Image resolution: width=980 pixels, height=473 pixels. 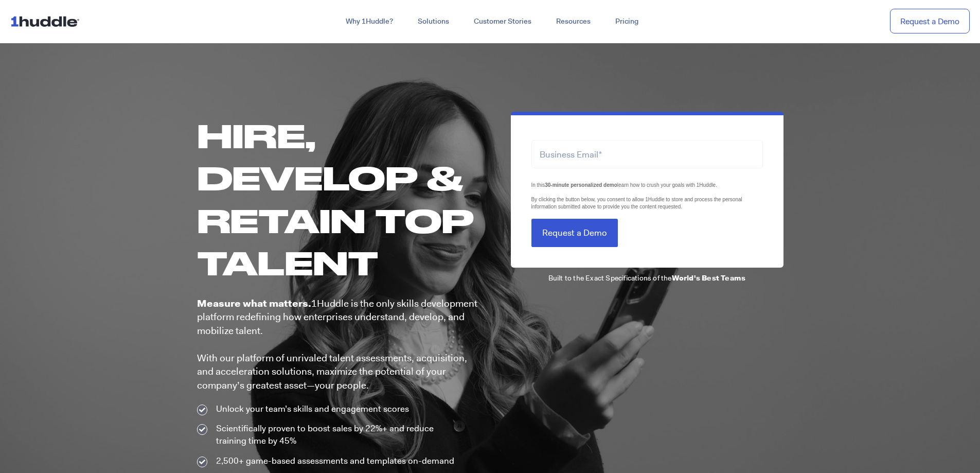 What do you see at coordinates (334, 461) in the screenshot?
I see `span: 2,500+ game-based assessments and templates on-demand` at bounding box center [334, 461].